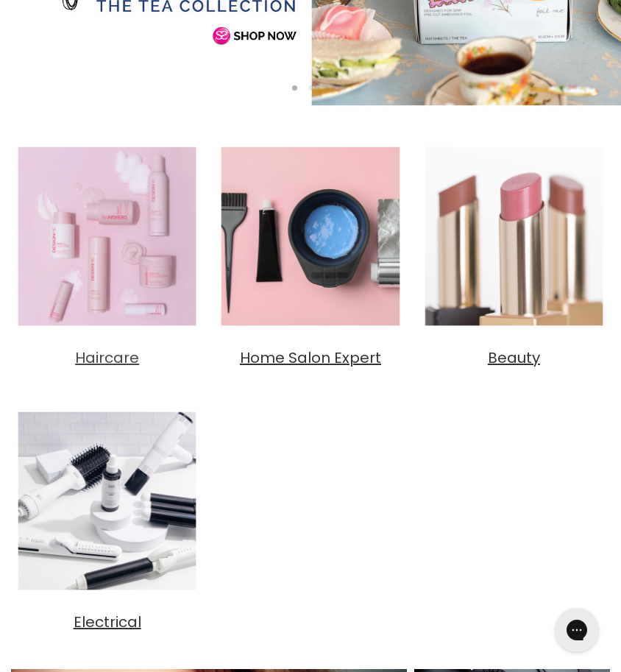 The width and height of the screenshot is (621, 672). I want to click on span: Electrical, so click(108, 622).